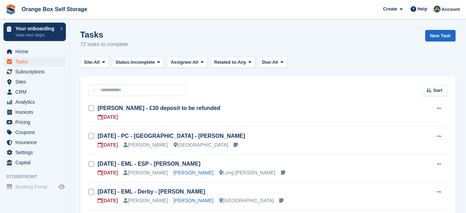 The height and width of the screenshot is (213, 466). Describe the element at coordinates (233, 62) in the screenshot. I see `button: Related to: Any` at that location.